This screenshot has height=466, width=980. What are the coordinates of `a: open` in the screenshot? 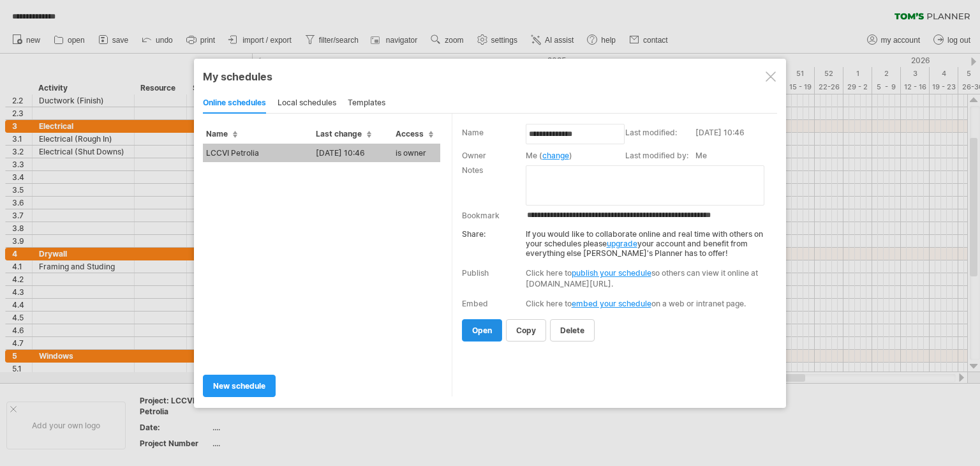 It's located at (482, 330).